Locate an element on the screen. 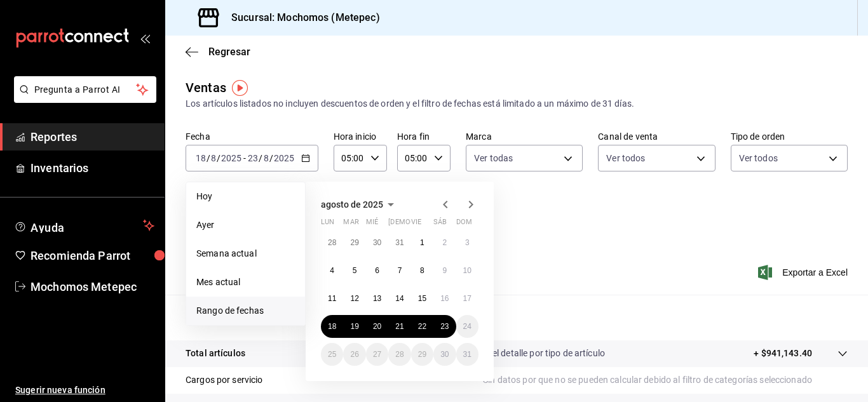 The width and height of the screenshot is (868, 402). abbr: 30 de julio de 2025 is located at coordinates (377, 243).